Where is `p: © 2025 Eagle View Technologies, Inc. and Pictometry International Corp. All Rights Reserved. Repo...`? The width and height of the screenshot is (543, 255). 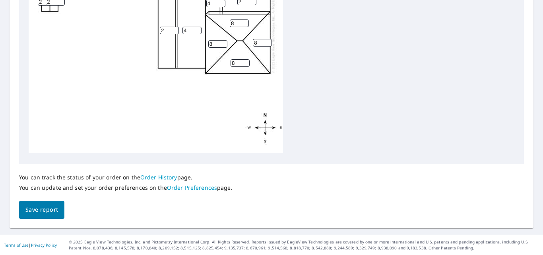
p: © 2025 Eagle View Technologies, Inc. and Pictometry International Corp. All Rights Reserved. Repo... is located at coordinates (304, 245).